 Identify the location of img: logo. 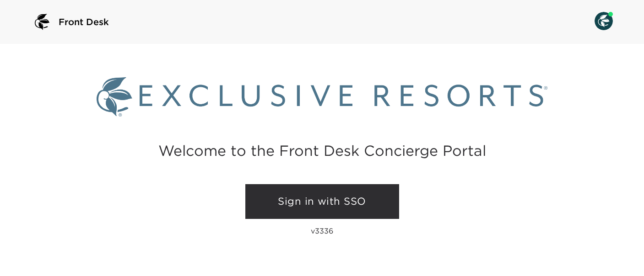
(43, 22).